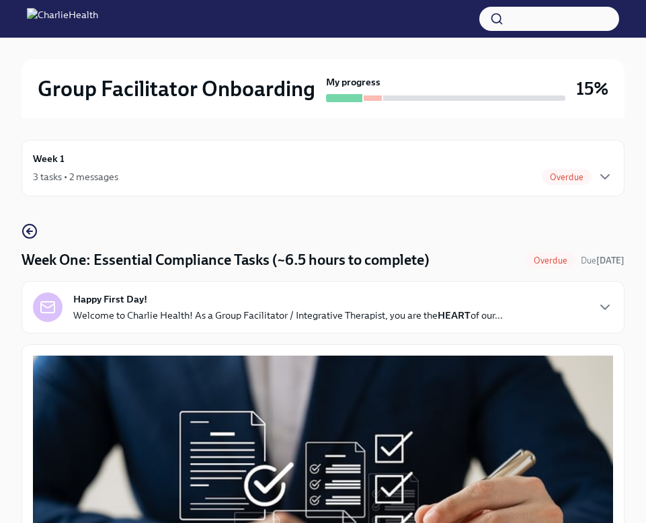  I want to click on span: September 9th, 2025 10:00, so click(602, 260).